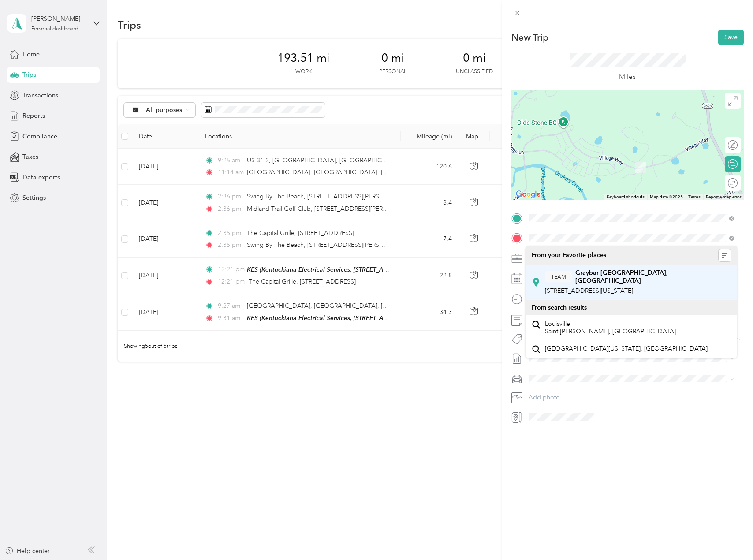 This screenshot has width=753, height=560. What do you see at coordinates (731, 37) in the screenshot?
I see `button: Save` at bounding box center [731, 37].